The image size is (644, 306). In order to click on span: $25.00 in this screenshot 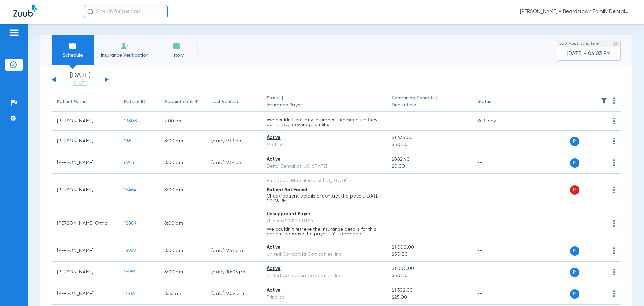, I will do `click(429, 297)`.